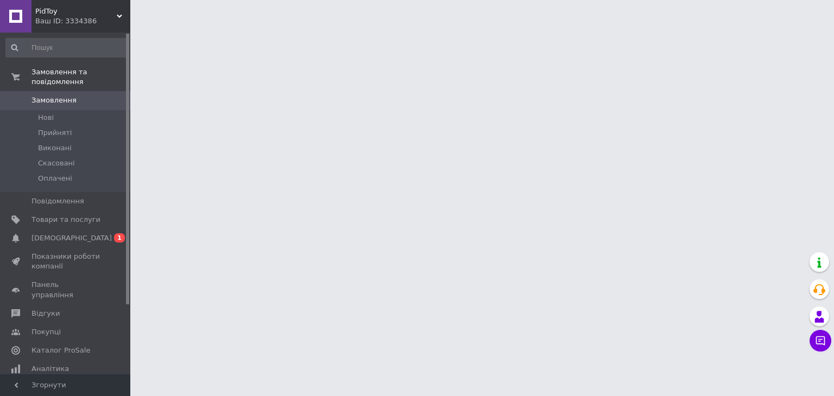 The image size is (834, 396). Describe the element at coordinates (61, 351) in the screenshot. I see `span: Каталог ProSale` at that location.